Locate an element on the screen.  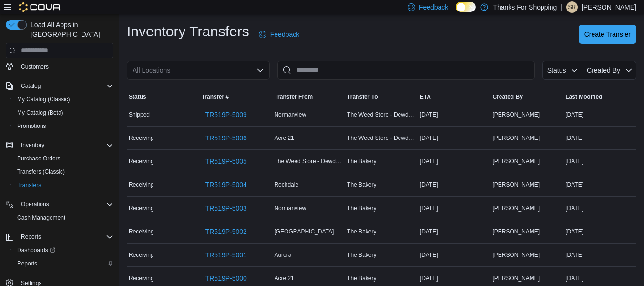
button: Operations is located at coordinates (35, 204).